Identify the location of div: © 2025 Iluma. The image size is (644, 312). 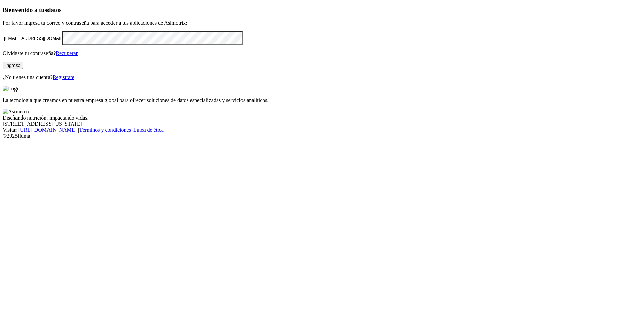
(322, 136).